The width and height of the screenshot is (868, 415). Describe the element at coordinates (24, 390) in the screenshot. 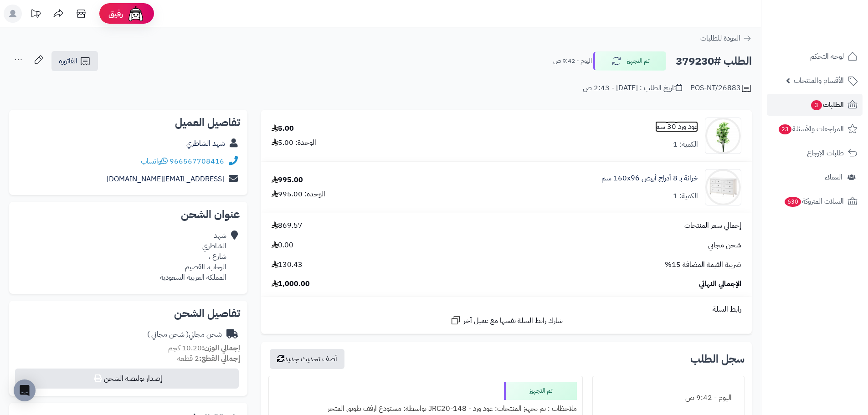

I see `div: Open Intercom Messenger` at that location.